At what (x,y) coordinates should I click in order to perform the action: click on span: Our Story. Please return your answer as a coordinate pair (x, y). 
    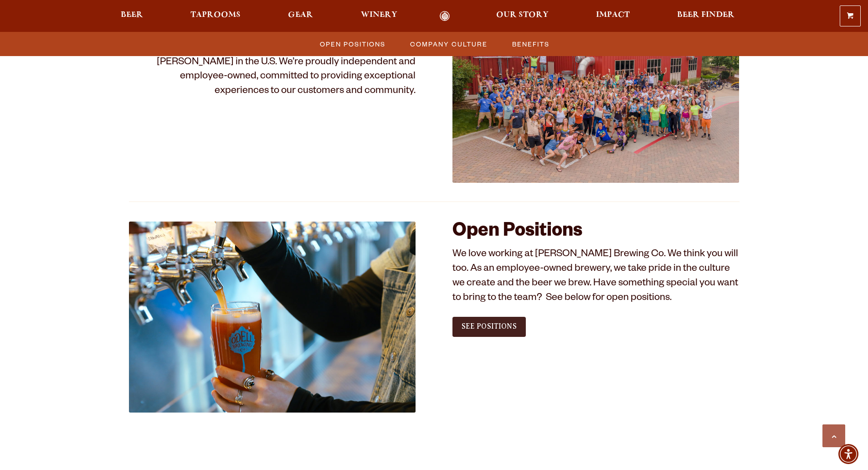
    Looking at the image, I should click on (522, 15).